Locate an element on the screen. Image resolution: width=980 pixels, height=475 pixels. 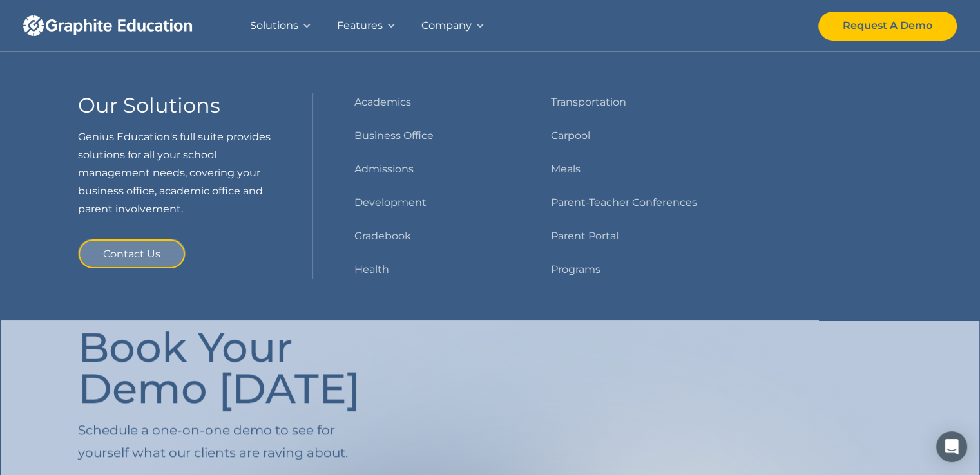
a: Programs is located at coordinates (576, 270).